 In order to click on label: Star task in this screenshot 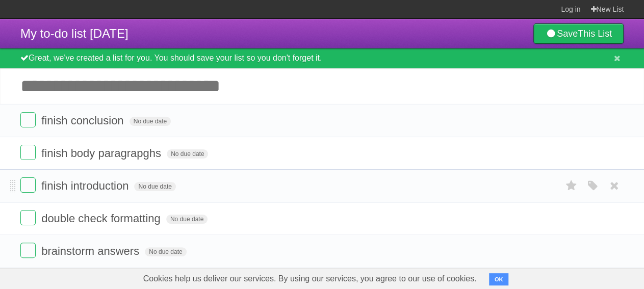, I will do `click(571, 185)`.